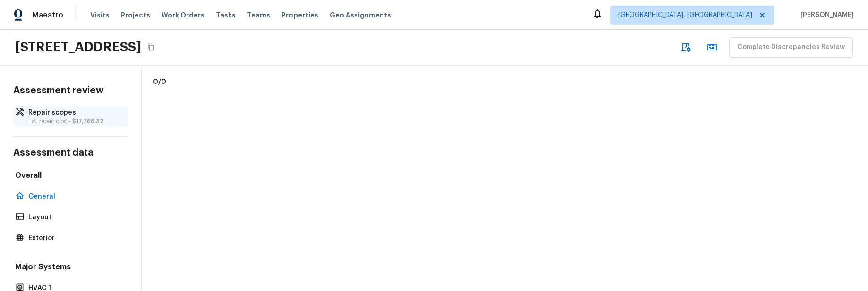  Describe the element at coordinates (182, 15) in the screenshot. I see `span: Work Orders` at that location.